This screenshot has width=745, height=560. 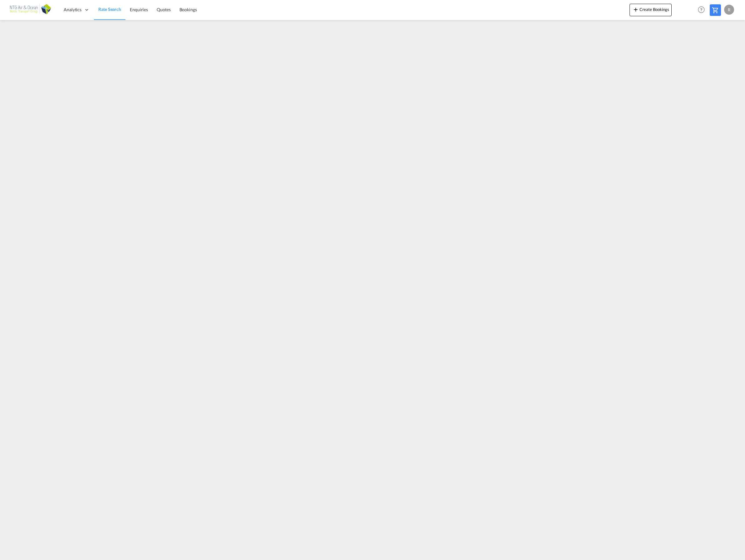 What do you see at coordinates (164, 9) in the screenshot?
I see `span: Quotes` at bounding box center [164, 9].